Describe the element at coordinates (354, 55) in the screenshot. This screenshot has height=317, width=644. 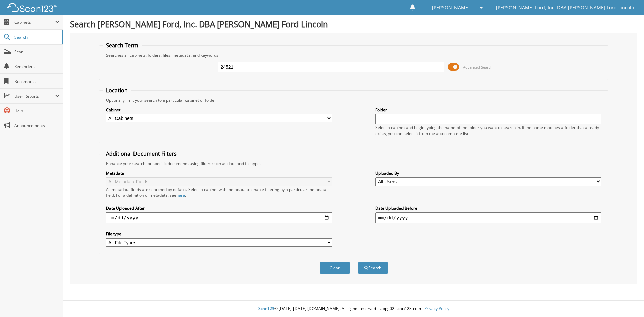
I see `div: Searches all cabinets, folders, files, metadata, and keywords` at that location.